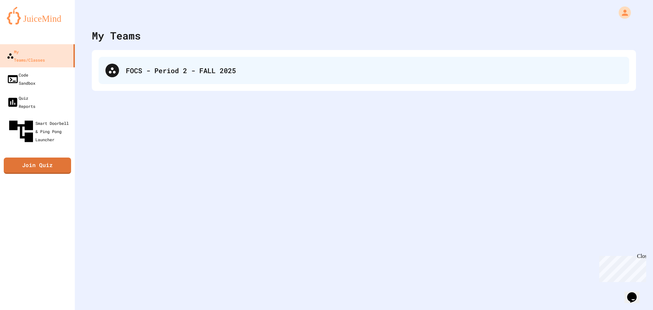 The image size is (653, 310). I want to click on div: Chat with us now!Close, so click(25, 23).